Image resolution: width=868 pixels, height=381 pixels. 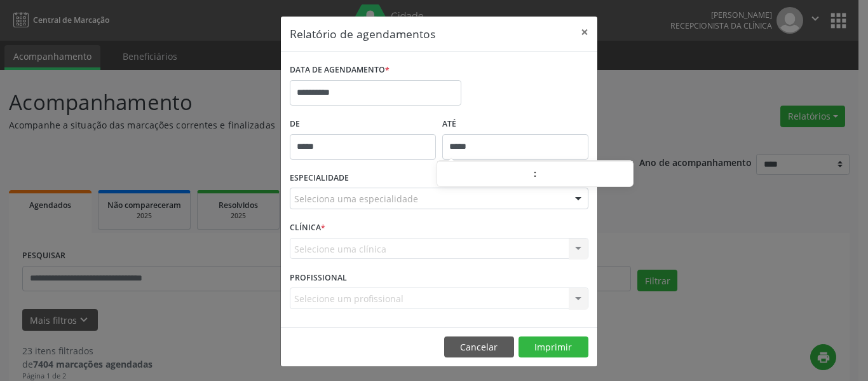 I want to click on label: PROFISSIONAL, so click(x=318, y=277).